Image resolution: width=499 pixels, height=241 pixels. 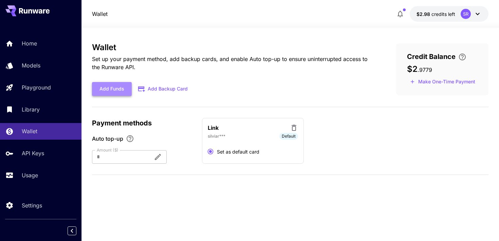 I want to click on div: $2.9779, so click(x=436, y=14).